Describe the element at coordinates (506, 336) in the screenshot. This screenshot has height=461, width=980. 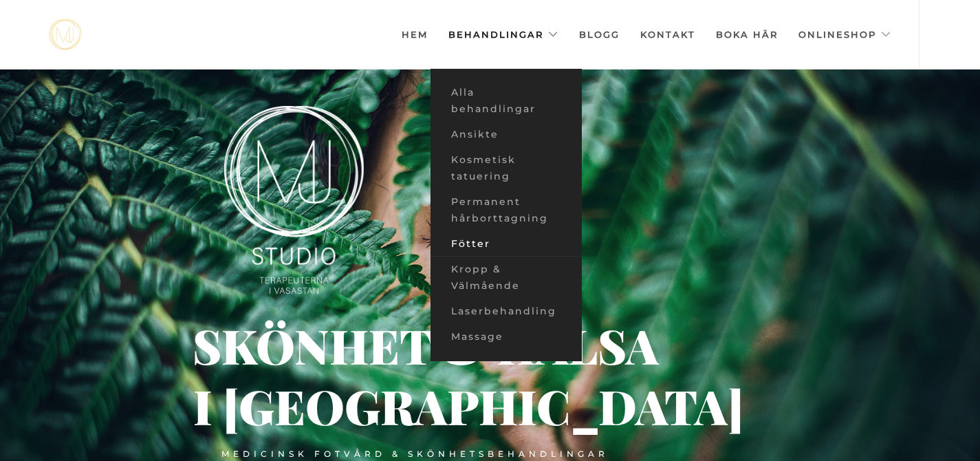
I see `a: Massage` at that location.